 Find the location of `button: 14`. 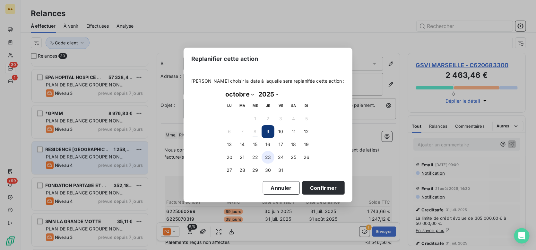

button: 14 is located at coordinates (242, 144).